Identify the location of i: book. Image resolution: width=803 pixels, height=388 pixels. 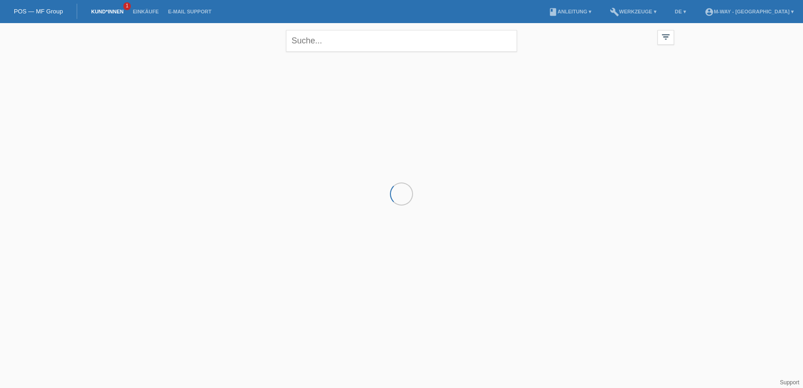
(553, 12).